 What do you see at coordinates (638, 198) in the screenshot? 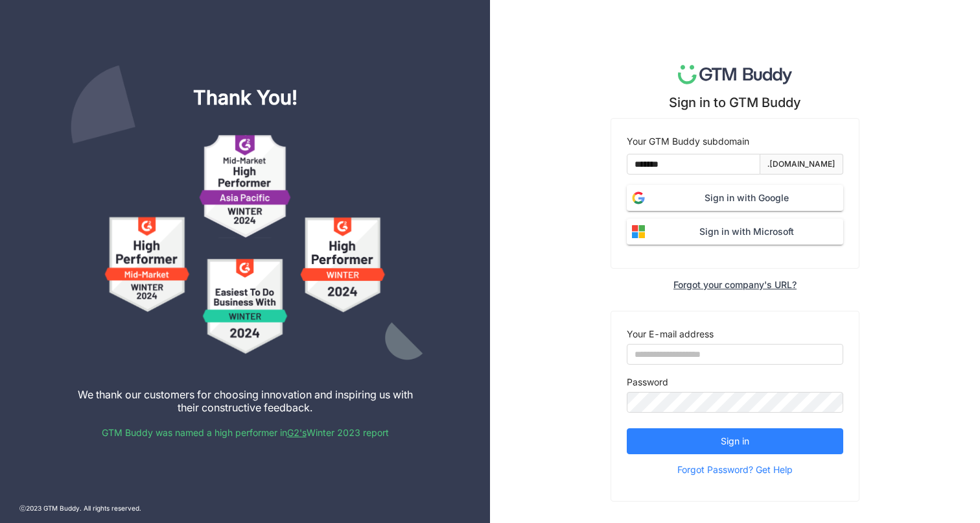
I see `img: login-google.svg` at bounding box center [638, 198].